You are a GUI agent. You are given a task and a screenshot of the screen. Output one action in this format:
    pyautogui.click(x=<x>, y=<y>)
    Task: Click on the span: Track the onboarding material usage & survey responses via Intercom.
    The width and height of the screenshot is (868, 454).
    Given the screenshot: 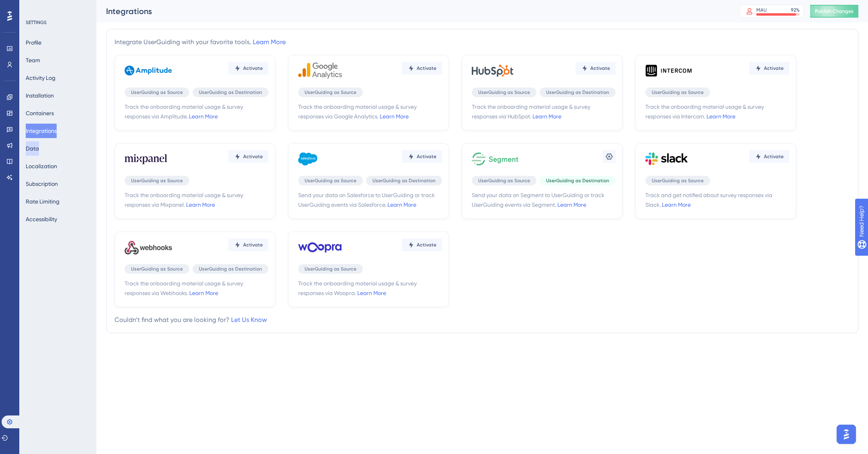 What is the action you would take?
    pyautogui.click(x=717, y=112)
    